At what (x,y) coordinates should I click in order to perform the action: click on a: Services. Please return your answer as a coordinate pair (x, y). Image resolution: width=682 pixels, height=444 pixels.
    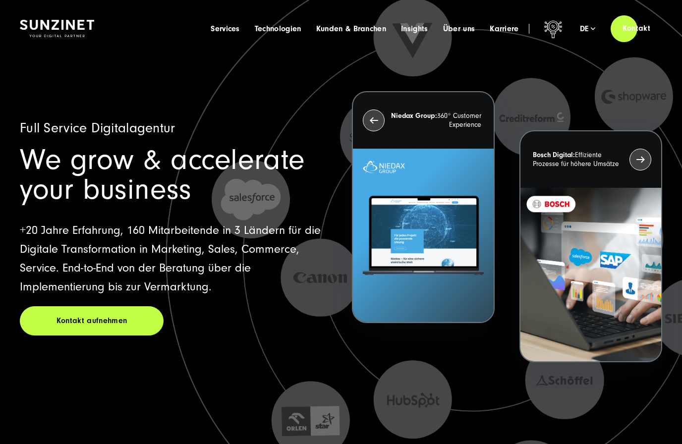
    Looking at the image, I should click on (225, 29).